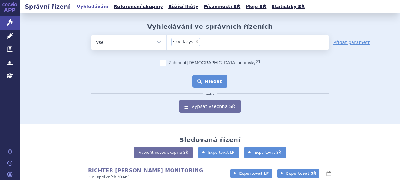 The image size is (400, 180). Describe the element at coordinates (183, 7) in the screenshot. I see `a: Běžící lhůty` at that location.